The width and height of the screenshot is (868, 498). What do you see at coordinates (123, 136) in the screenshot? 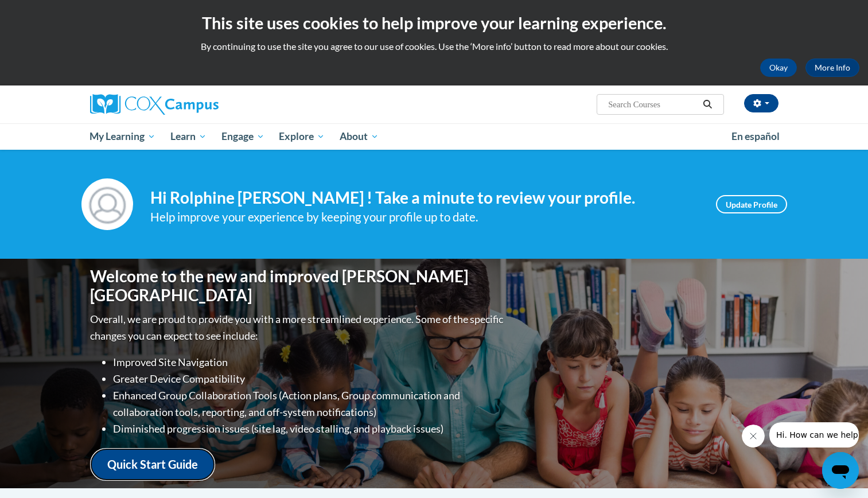
I see `a: My Learning` at bounding box center [123, 136].